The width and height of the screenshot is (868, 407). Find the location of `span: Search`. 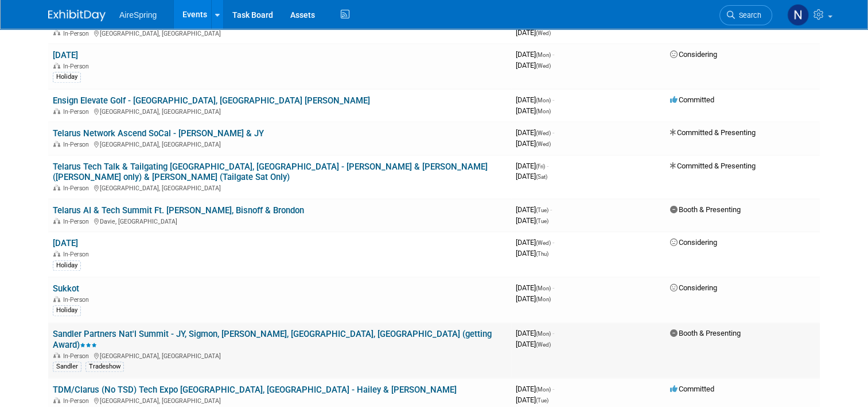

span: Search is located at coordinates (748, 15).